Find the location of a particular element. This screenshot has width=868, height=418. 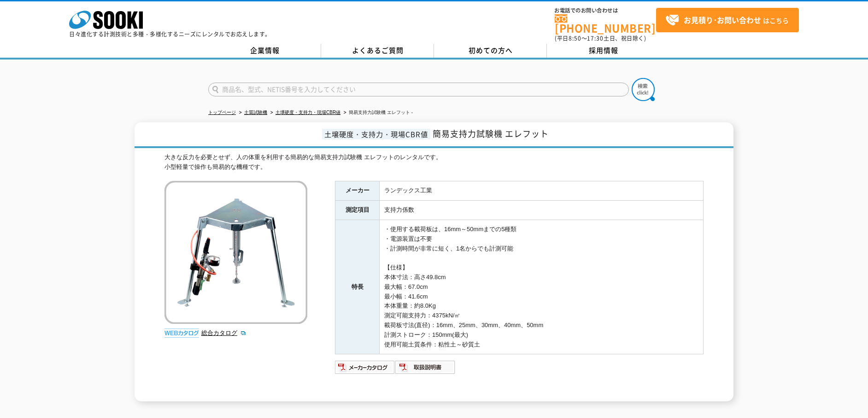

li: 簡易支持力試験機 エレフット - is located at coordinates (378, 112).